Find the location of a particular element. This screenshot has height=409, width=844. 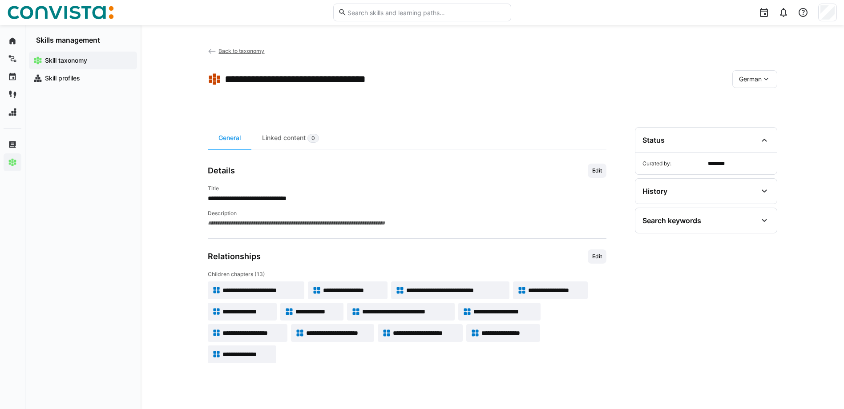

h3: Relationships is located at coordinates (234, 257).